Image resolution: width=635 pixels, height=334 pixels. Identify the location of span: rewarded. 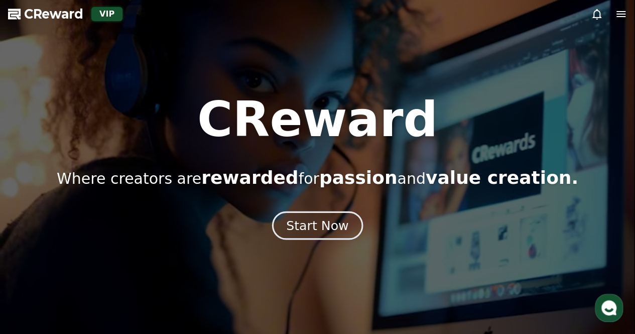
(249, 177).